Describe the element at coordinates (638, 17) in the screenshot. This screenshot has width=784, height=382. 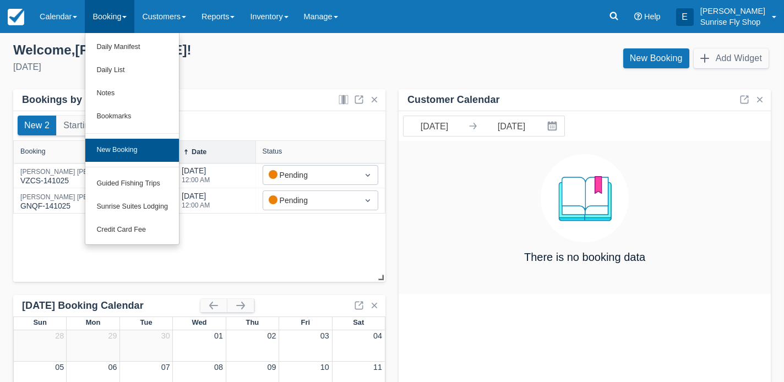
I see `i: Help` at that location.